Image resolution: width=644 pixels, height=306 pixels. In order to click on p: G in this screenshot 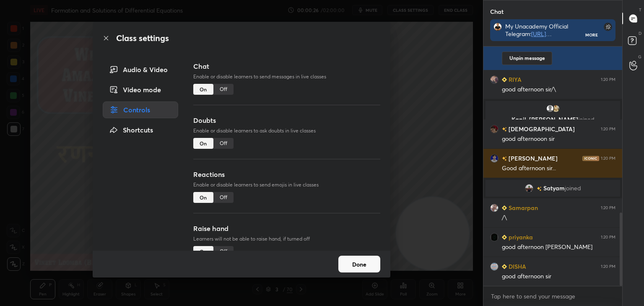, I will do `click(640, 57)`.